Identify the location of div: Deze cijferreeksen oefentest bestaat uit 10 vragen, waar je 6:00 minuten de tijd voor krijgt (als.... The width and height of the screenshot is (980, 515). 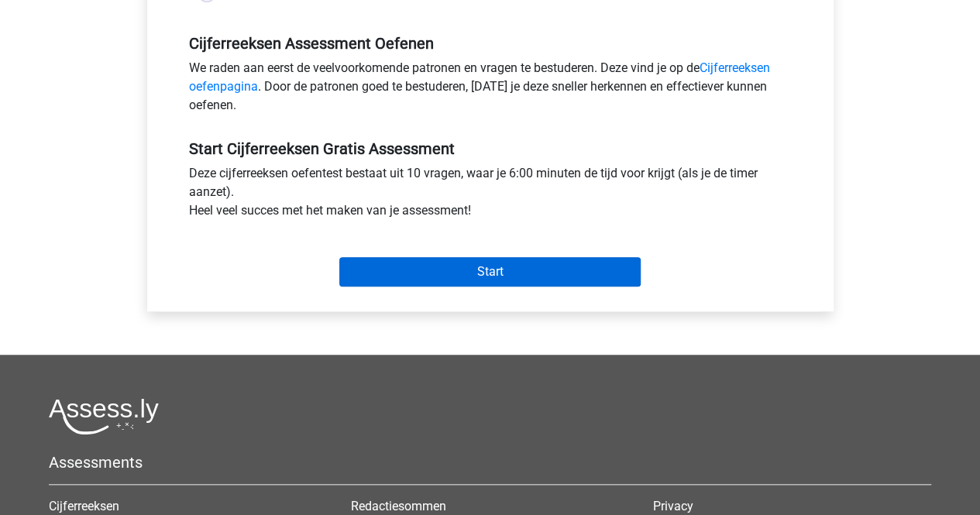
(490, 196).